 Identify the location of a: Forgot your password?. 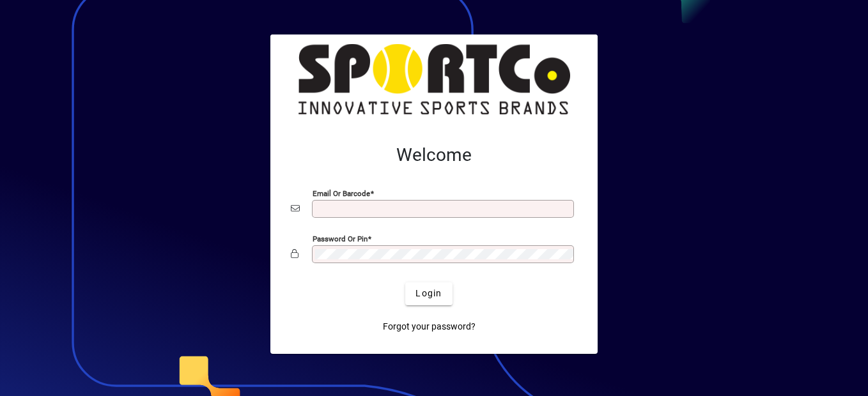
(429, 327).